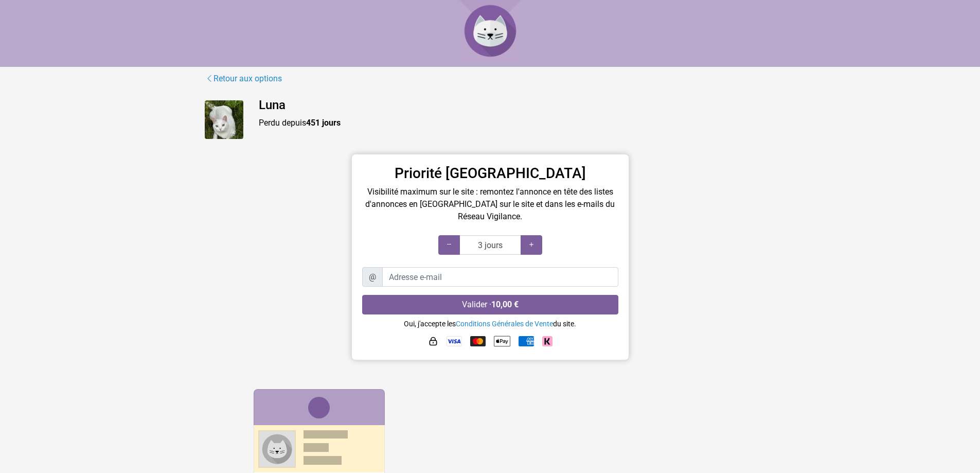 The width and height of the screenshot is (980, 473). What do you see at coordinates (323, 122) in the screenshot?
I see `strong: 451 jours` at bounding box center [323, 122].